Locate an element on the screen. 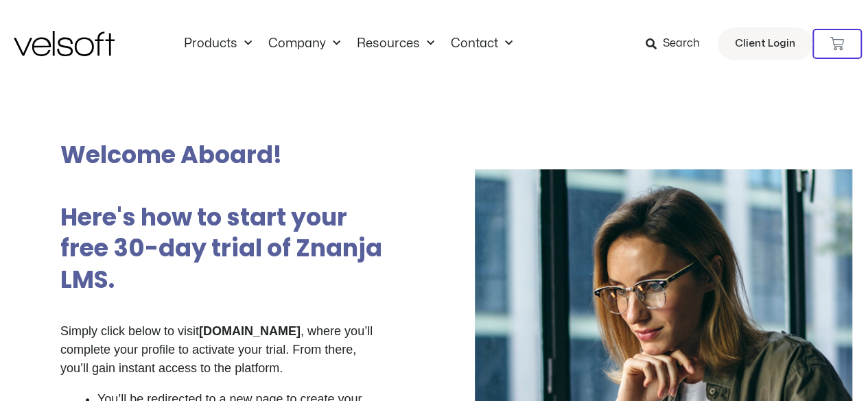  span: Client Login is located at coordinates (765, 44).